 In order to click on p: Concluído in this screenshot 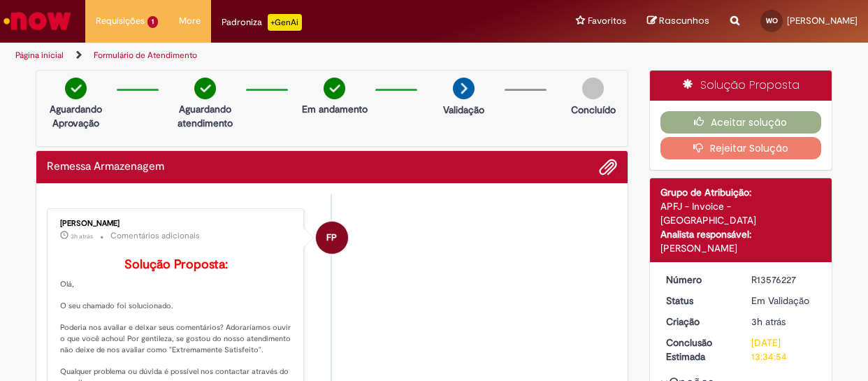, I will do `click(593, 109)`.